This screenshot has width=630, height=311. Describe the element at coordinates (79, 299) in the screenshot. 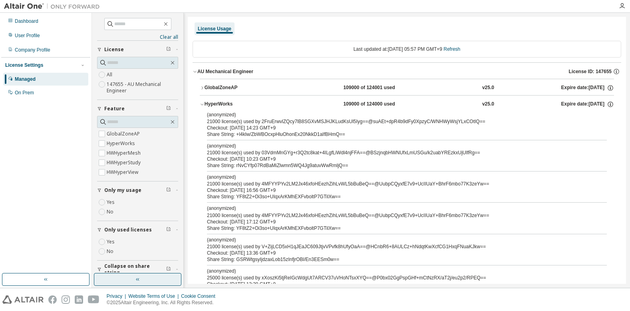

I see `img: linkedin.svg` at that location.